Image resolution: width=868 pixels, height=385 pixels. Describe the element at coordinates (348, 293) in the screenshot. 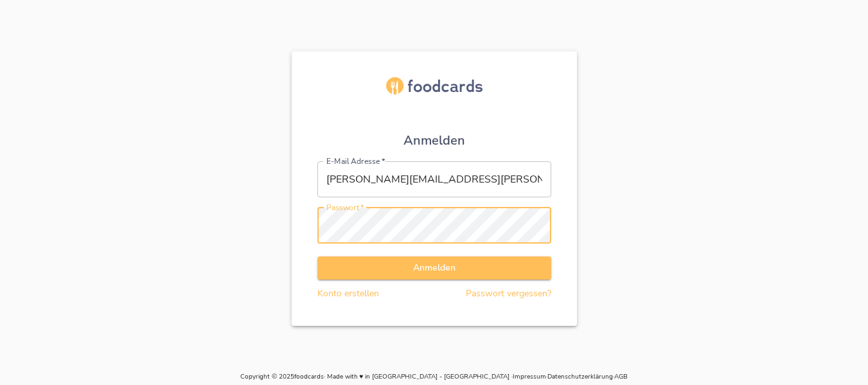

I see `a: Konto erstellen` at that location.